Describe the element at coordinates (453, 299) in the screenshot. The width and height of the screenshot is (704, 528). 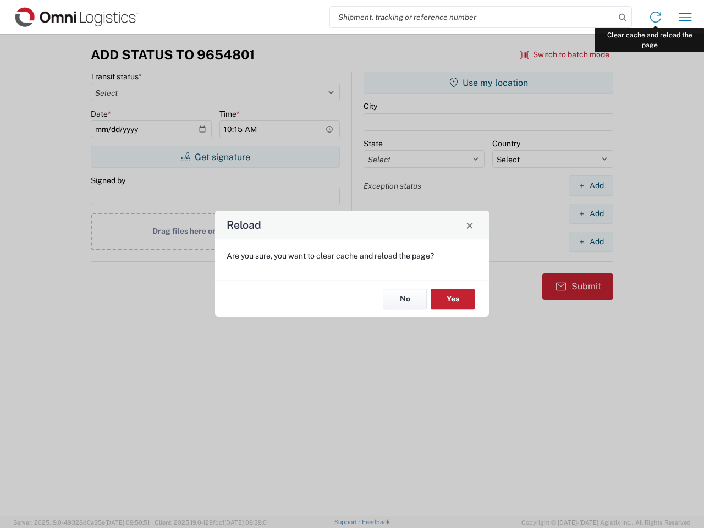
I see `button: Yes` at that location.